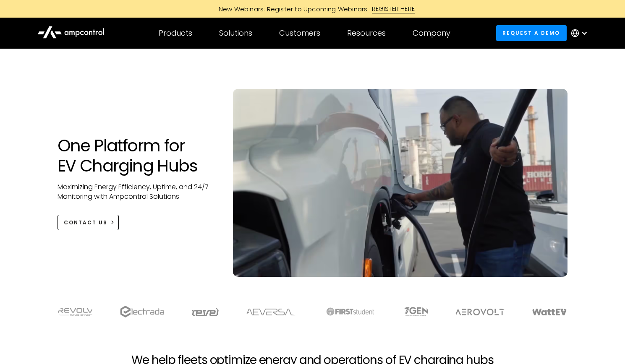 The height and width of the screenshot is (364, 625). What do you see at coordinates (175, 33) in the screenshot?
I see `div: Products` at bounding box center [175, 33].